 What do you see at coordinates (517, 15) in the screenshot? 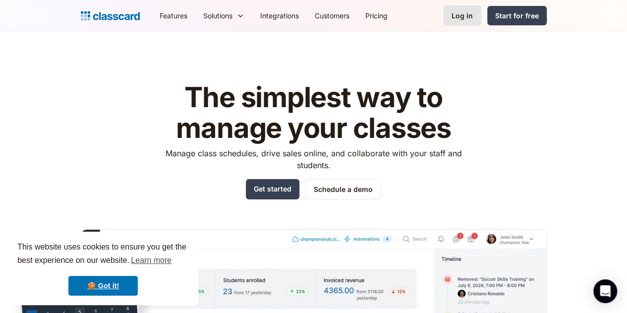
I see `a: Start for free` at bounding box center [517, 15].